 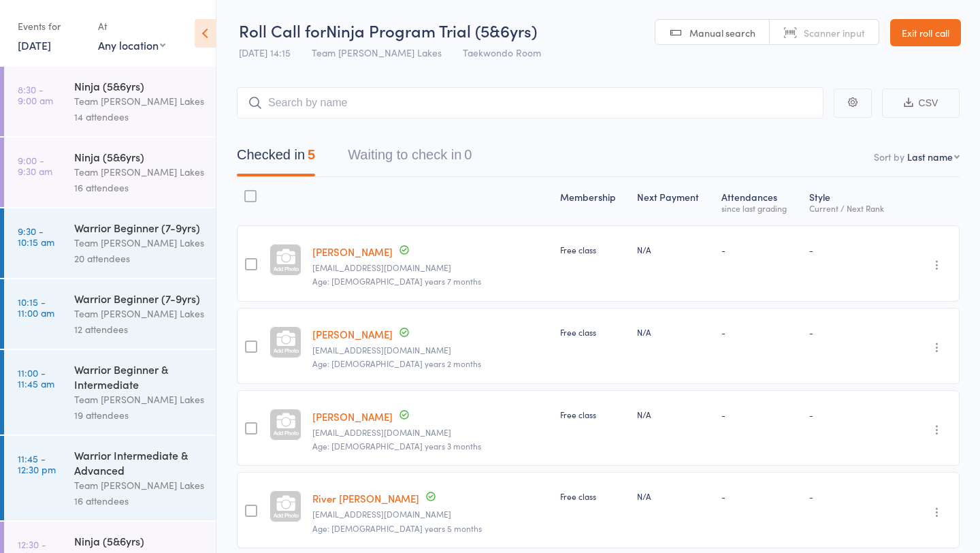 I want to click on div: 0, so click(x=467, y=155).